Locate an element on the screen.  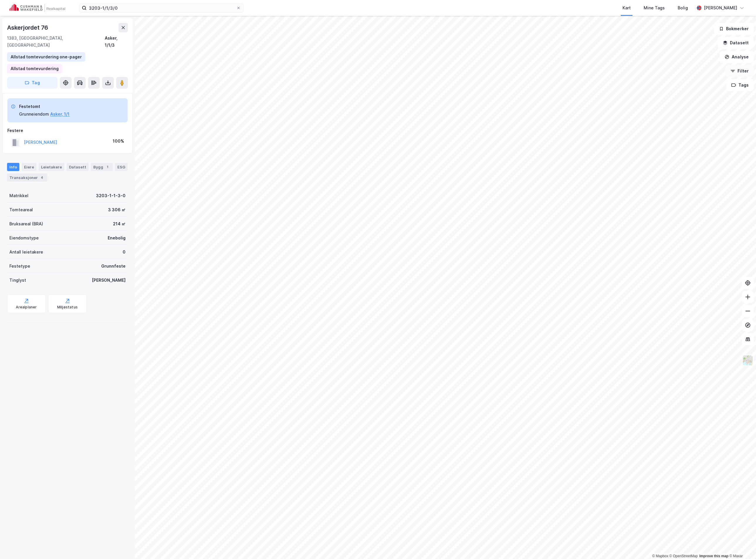
div: ESG is located at coordinates (121, 167).